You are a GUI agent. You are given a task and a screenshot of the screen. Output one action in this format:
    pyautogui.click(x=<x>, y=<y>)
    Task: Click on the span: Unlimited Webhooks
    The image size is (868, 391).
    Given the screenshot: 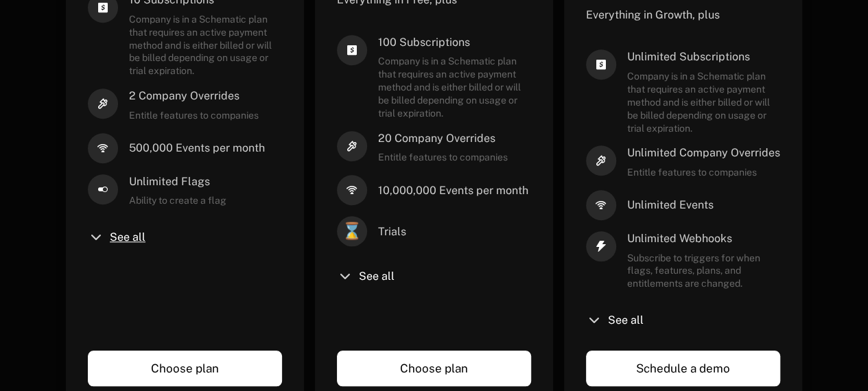 What is the action you would take?
    pyautogui.click(x=703, y=239)
    